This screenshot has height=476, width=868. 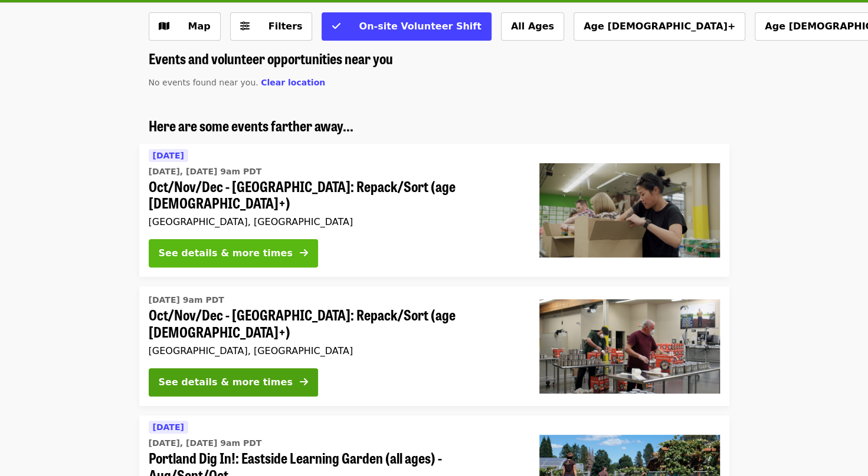 I want to click on span: Events and volunteer opportunities near you, so click(x=271, y=58).